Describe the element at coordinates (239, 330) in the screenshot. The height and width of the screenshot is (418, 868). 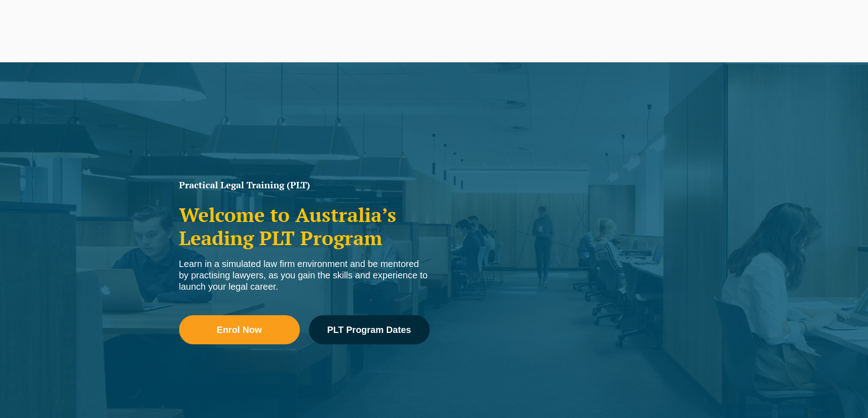
I see `a: Enrol Now` at that location.